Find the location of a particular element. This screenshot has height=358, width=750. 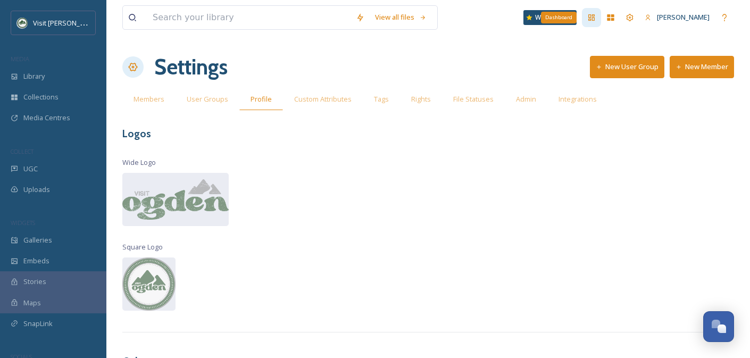

span: Maps is located at coordinates (32, 302).